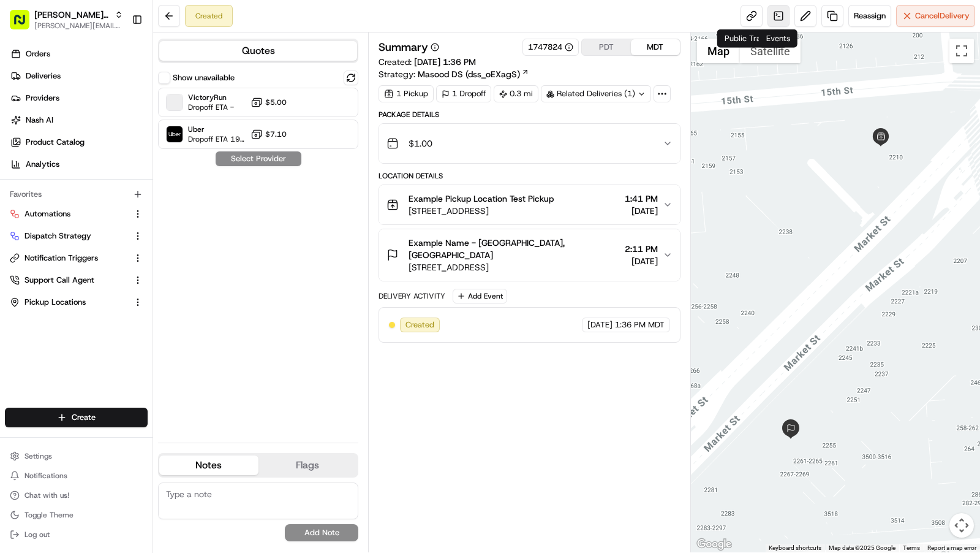 This screenshot has width=980, height=553. Describe the element at coordinates (38, 54) in the screenshot. I see `span: Orders` at that location.